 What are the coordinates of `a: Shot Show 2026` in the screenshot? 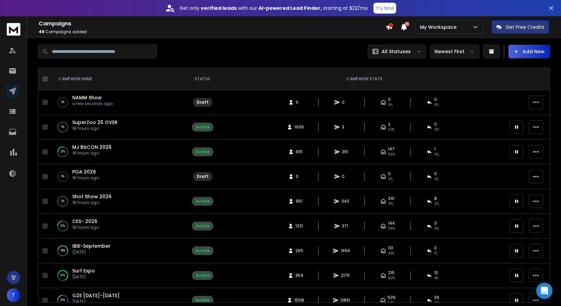 It's located at (92, 197).